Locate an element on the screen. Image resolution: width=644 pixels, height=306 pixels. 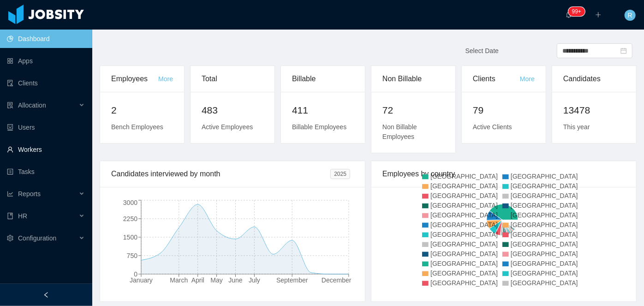
span: Bench Employees is located at coordinates (137, 127).